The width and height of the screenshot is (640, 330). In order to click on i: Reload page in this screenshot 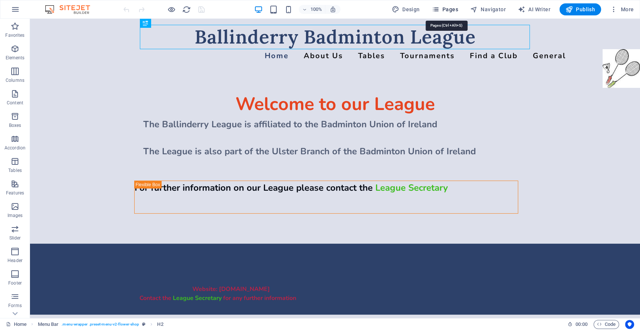, I will do `click(186, 9)`.